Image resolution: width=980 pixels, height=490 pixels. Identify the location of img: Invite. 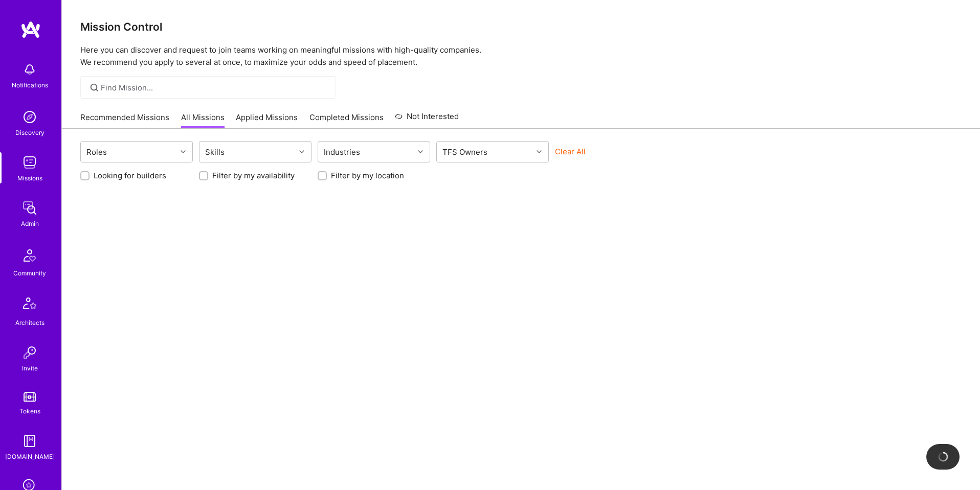
(30, 353).